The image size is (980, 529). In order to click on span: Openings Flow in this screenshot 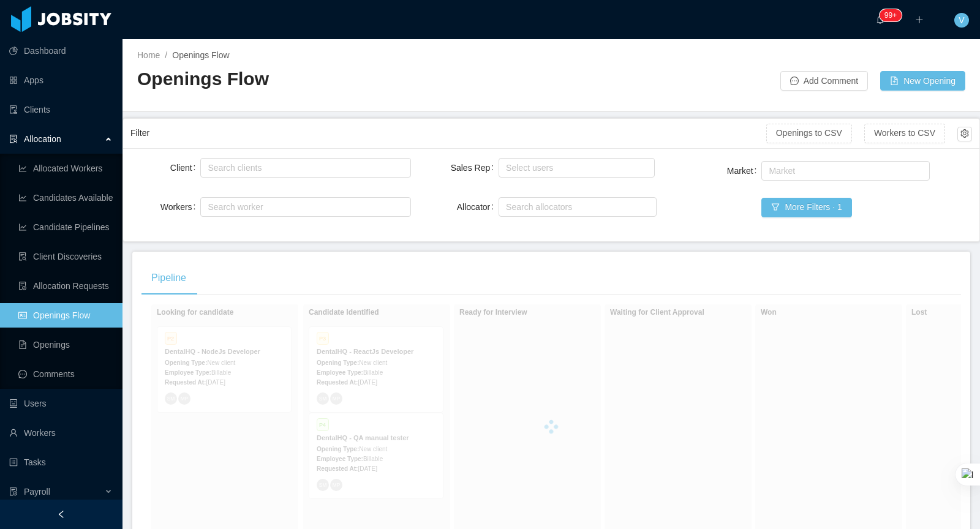, I will do `click(201, 55)`.